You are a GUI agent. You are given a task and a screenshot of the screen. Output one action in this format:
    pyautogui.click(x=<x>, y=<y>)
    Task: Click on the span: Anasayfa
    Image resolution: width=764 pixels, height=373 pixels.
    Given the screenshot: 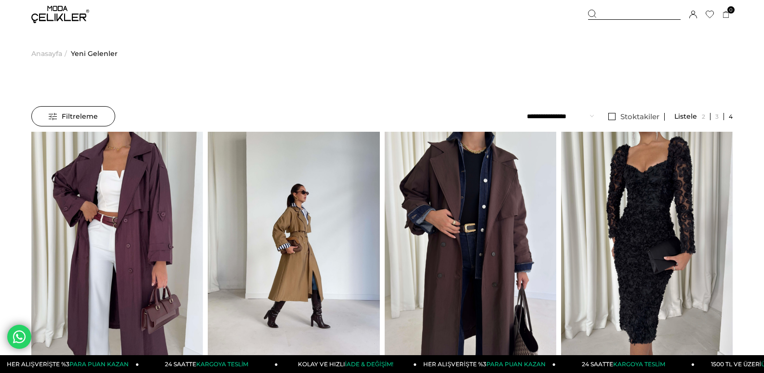 What is the action you would take?
    pyautogui.click(x=47, y=54)
    